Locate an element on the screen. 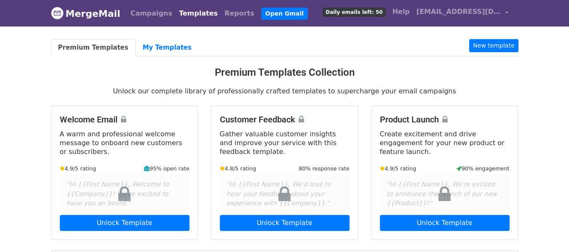 The image size is (569, 252). small: 80% response rate is located at coordinates (324, 169).